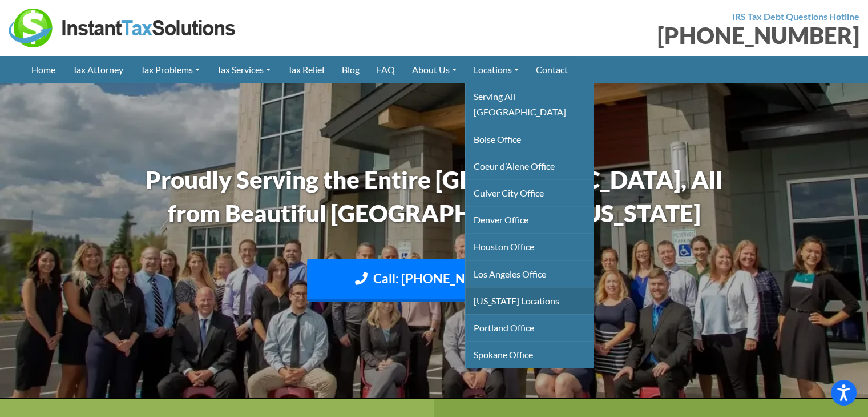 The width and height of the screenshot is (868, 417). I want to click on a: FAQ, so click(386, 69).